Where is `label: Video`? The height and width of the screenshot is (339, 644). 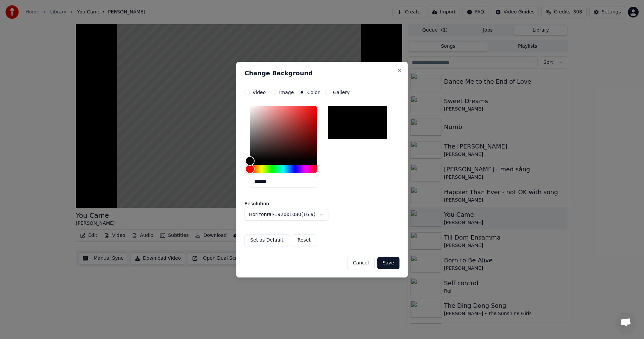
label: Video is located at coordinates (259, 92).